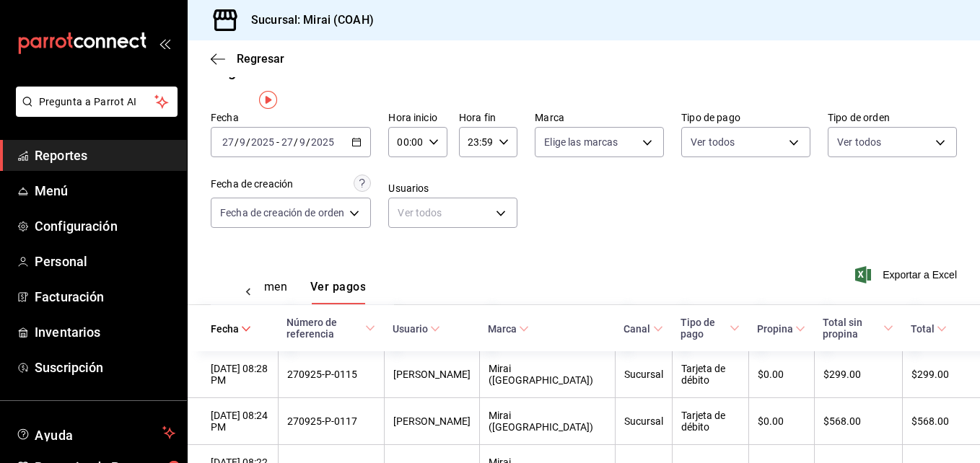 This screenshot has width=980, height=463. I want to click on label: Marca, so click(599, 118).